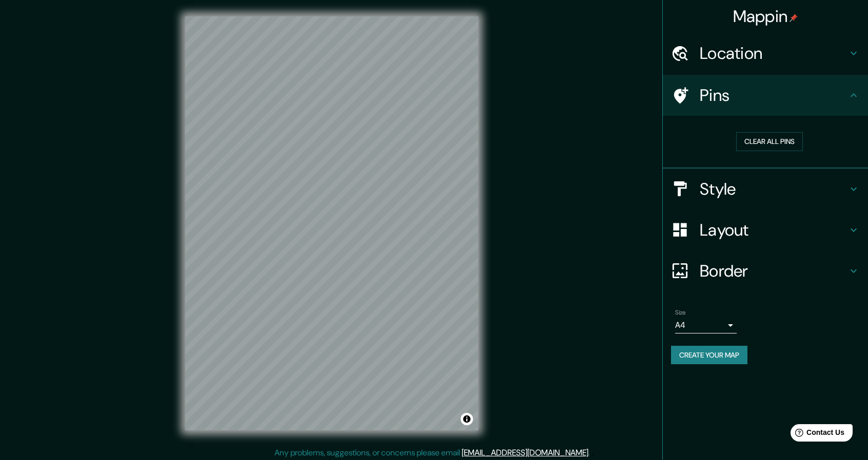 Image resolution: width=868 pixels, height=460 pixels. I want to click on h4: Pins, so click(773, 95).